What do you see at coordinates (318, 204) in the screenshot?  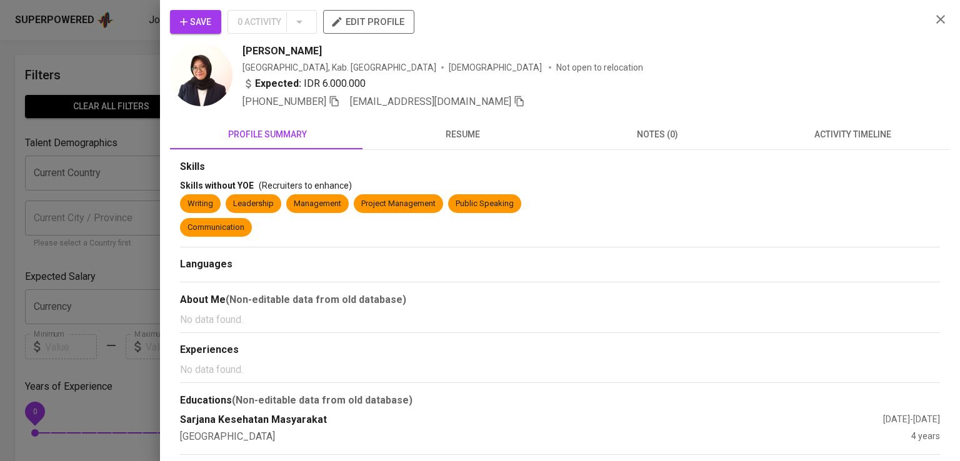 I see `div: Management` at bounding box center [318, 204].